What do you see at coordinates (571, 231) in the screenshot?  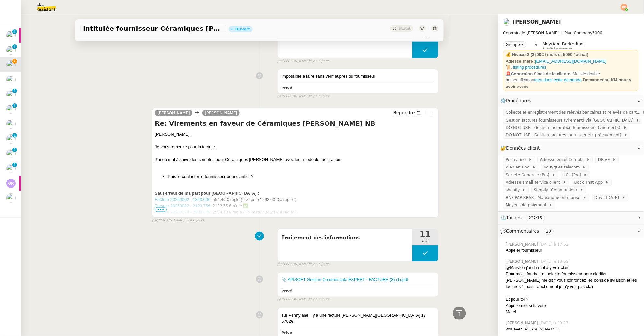 I see `div: 💬Commentaires 20` at bounding box center [571, 231].